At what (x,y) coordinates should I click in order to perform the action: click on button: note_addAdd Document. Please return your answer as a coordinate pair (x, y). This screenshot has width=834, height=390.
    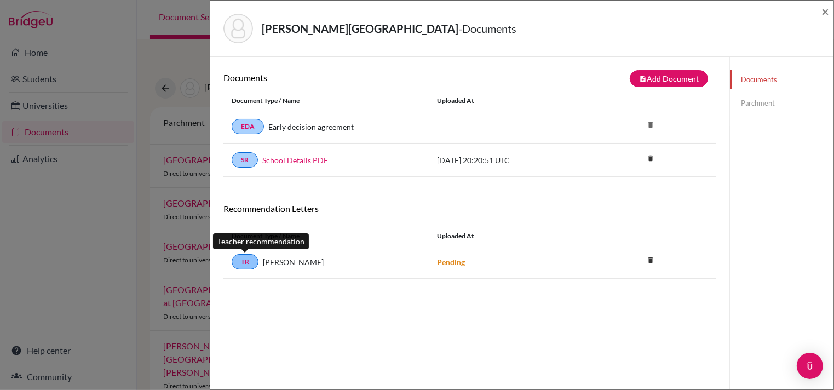
    Looking at the image, I should click on (669, 78).